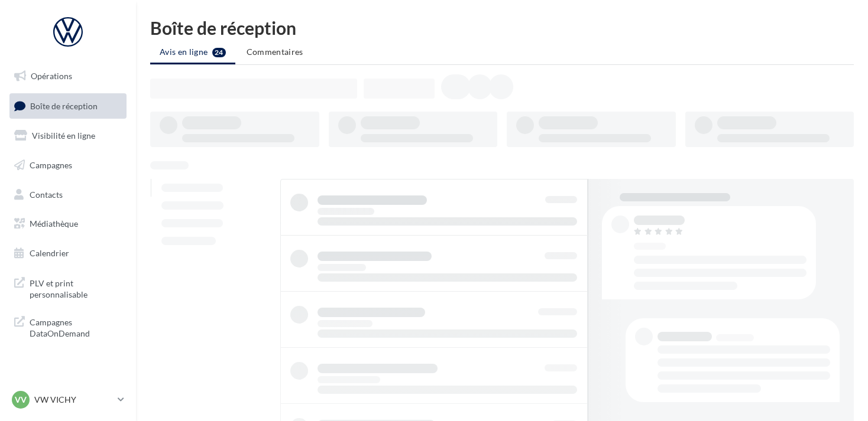  What do you see at coordinates (68, 400) in the screenshot?
I see `a: VV VW VICHY` at bounding box center [68, 400].